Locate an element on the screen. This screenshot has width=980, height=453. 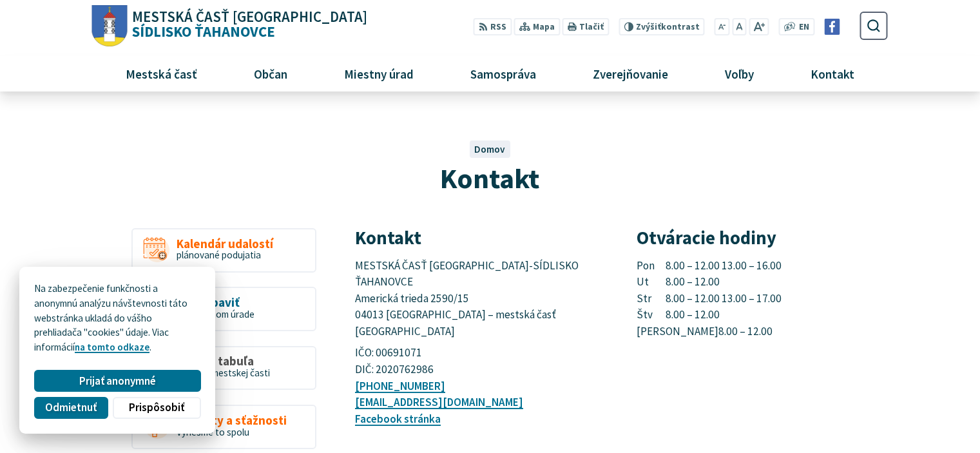
button: Zmenšiť veľkosť písma is located at coordinates (723, 26).